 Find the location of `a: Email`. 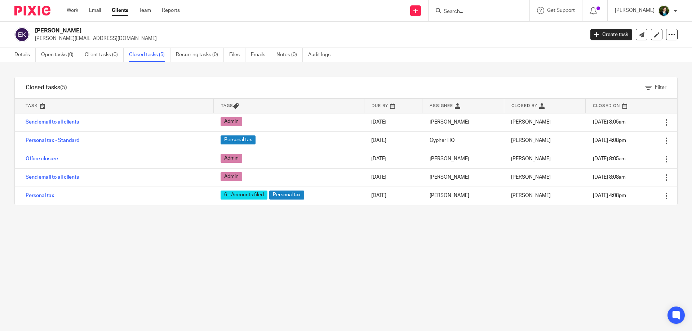

a: Email is located at coordinates (95, 10).